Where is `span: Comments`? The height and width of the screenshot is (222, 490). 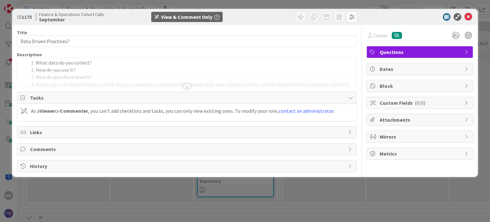 span: Comments is located at coordinates (187, 149).